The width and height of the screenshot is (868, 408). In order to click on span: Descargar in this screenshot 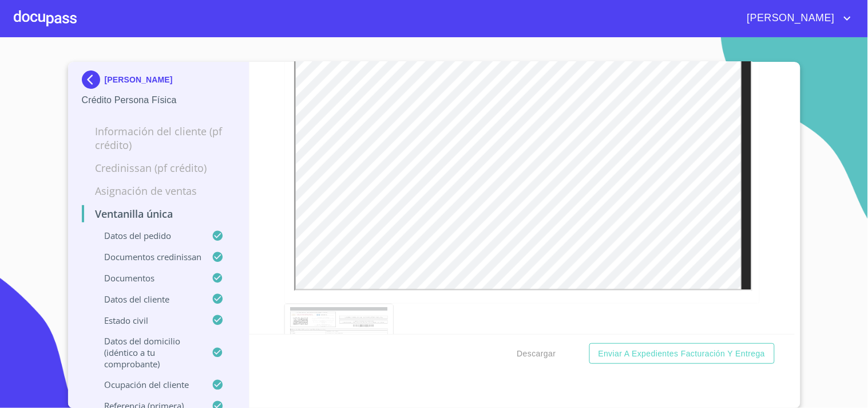, I will do `click(537, 353)`.